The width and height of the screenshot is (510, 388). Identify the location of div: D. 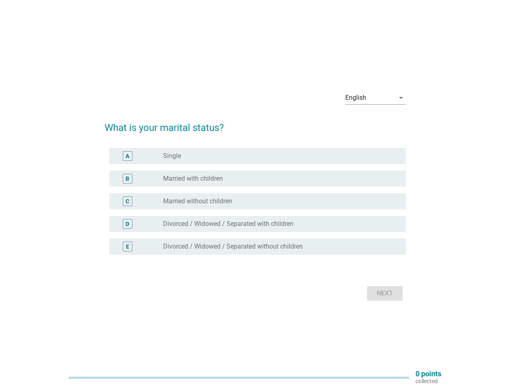
(127, 224).